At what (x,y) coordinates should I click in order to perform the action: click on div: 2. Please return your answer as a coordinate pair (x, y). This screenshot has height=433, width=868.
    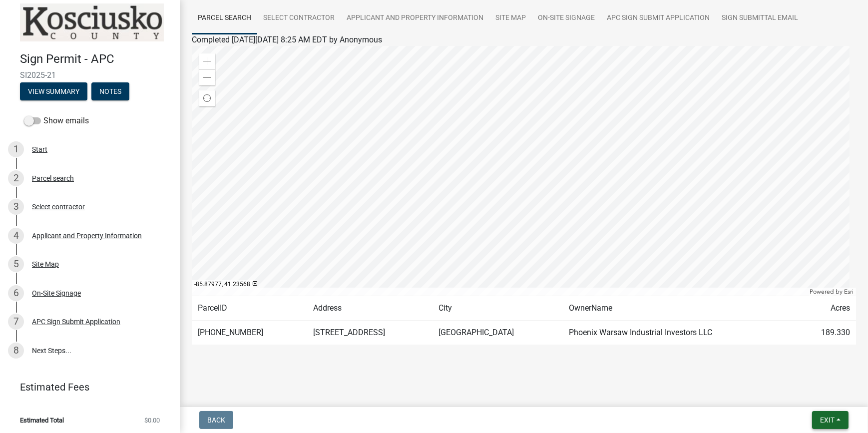
    Looking at the image, I should click on (16, 178).